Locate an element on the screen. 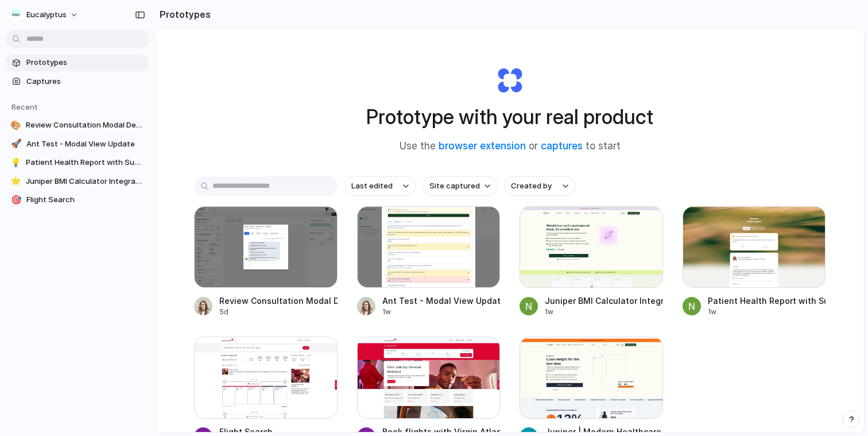  span: Prototypes is located at coordinates (86, 63).